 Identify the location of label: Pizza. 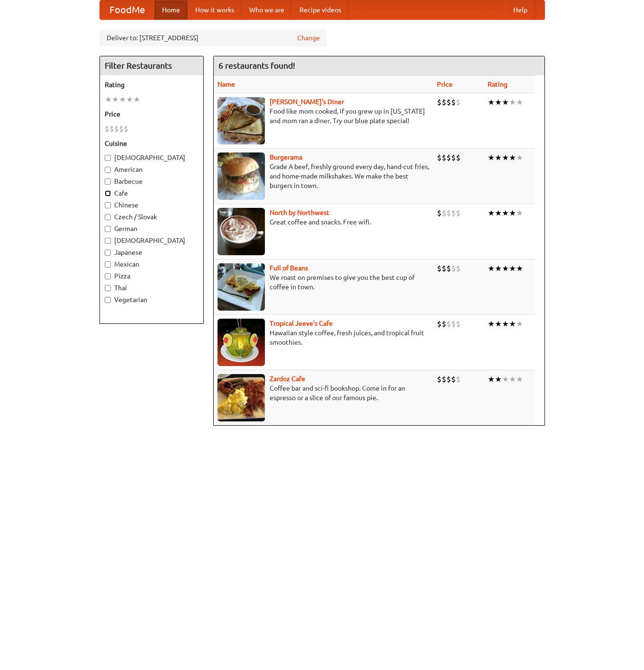
(152, 276).